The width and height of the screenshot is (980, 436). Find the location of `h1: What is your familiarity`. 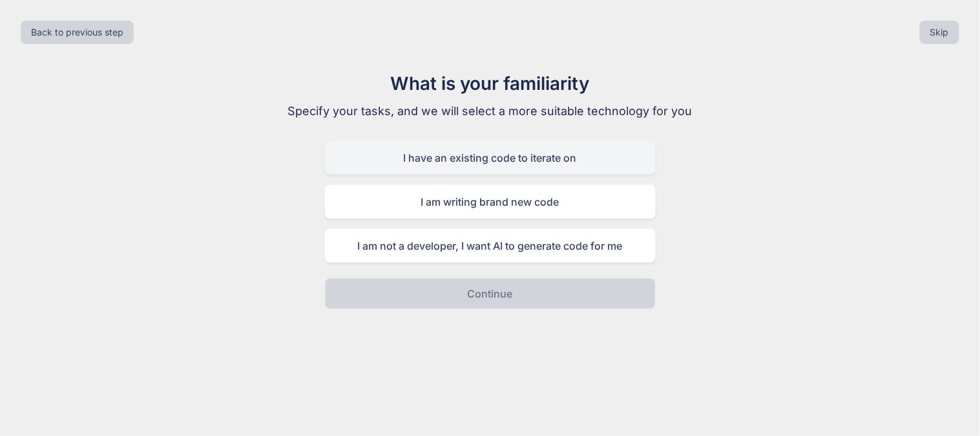

h1: What is your familiarity is located at coordinates (490, 83).